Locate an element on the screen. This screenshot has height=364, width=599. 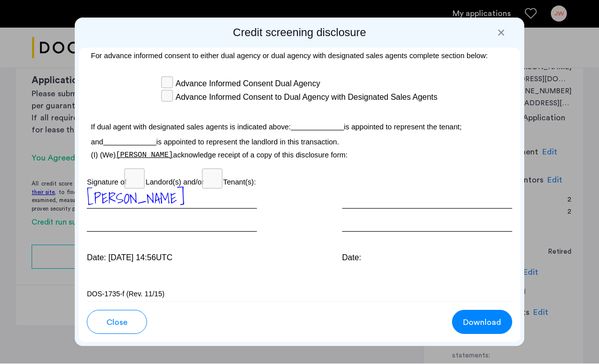
h2: Credit screening disclosure is located at coordinates (299, 33).